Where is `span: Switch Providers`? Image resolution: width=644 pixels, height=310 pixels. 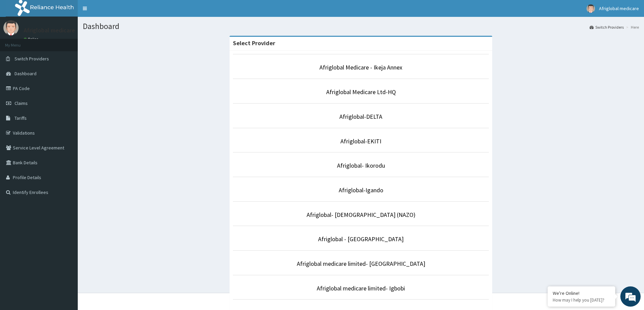
span: Switch Providers is located at coordinates (32, 59).